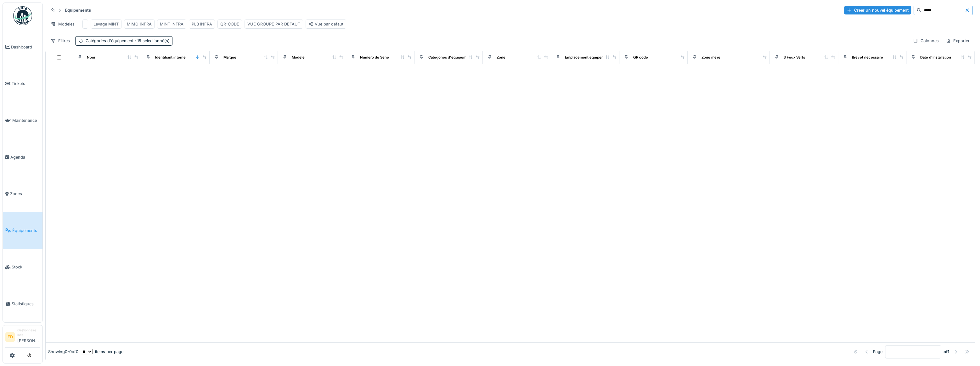 Image resolution: width=980 pixels, height=366 pixels. Describe the element at coordinates (152, 40) in the screenshot. I see `span: : 15 sélectionné(s)` at that location.